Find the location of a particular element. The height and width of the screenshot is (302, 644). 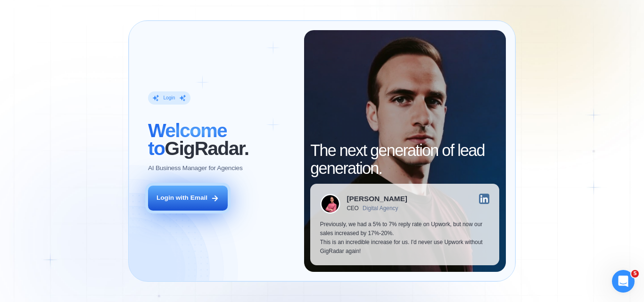

span: Welcome to is located at coordinates (187, 139).